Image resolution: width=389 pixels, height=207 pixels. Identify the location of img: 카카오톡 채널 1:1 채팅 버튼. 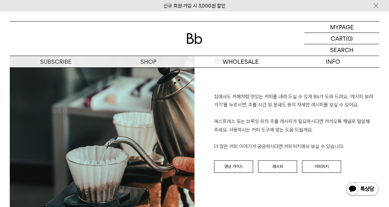
(362, 189).